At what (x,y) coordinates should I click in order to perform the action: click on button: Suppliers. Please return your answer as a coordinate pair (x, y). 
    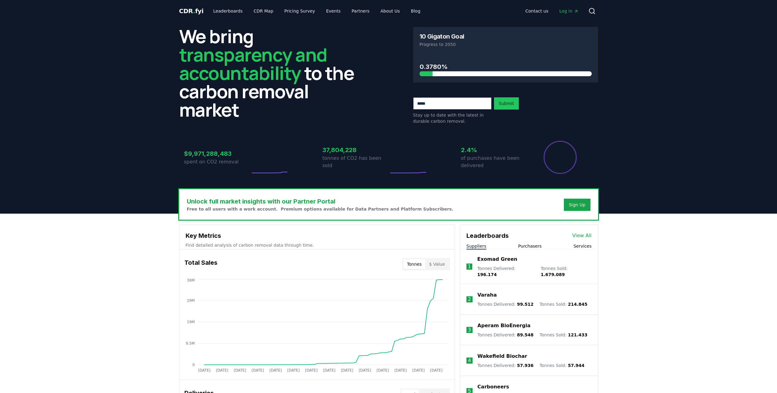
    Looking at the image, I should click on (476, 246).